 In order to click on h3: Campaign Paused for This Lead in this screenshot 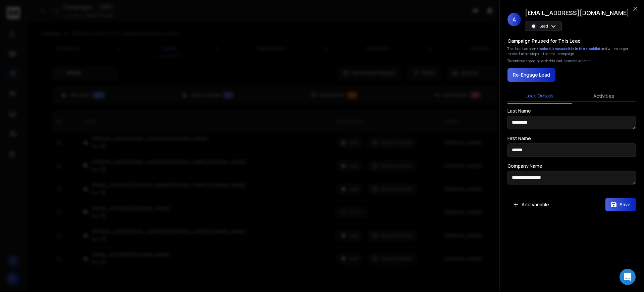, I will do `click(544, 41)`.